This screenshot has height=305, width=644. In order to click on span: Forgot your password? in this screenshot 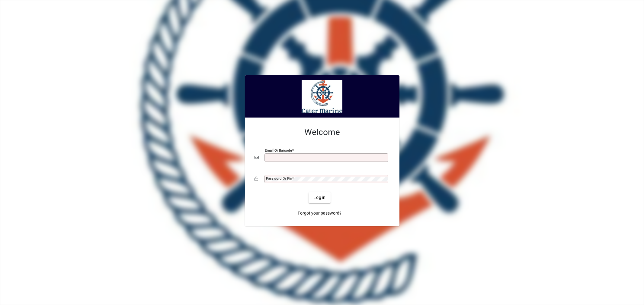, I will do `click(320, 213)`.